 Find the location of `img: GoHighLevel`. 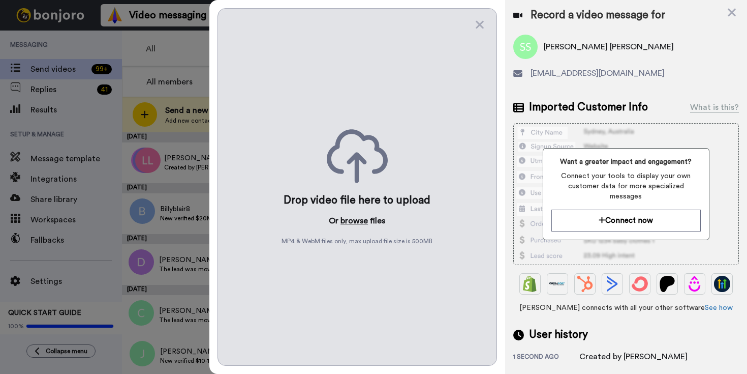

img: GoHighLevel is located at coordinates (722, 284).